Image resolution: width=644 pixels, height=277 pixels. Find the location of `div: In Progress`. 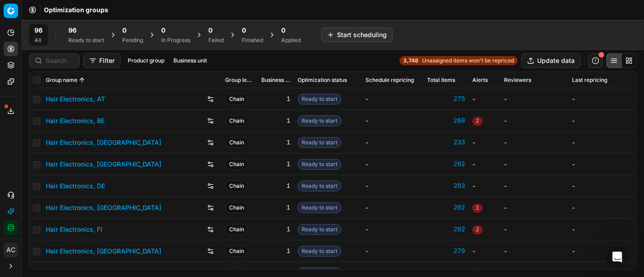

div: In Progress is located at coordinates (176, 40).